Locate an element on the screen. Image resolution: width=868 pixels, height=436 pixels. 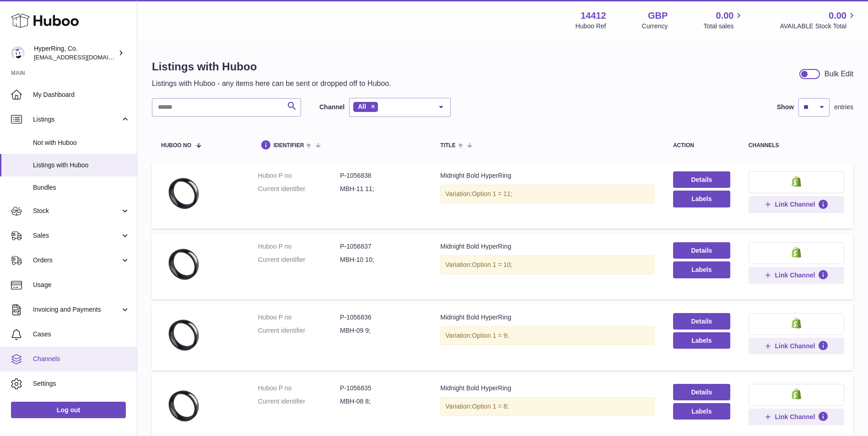
label: Channel is located at coordinates (332, 107).